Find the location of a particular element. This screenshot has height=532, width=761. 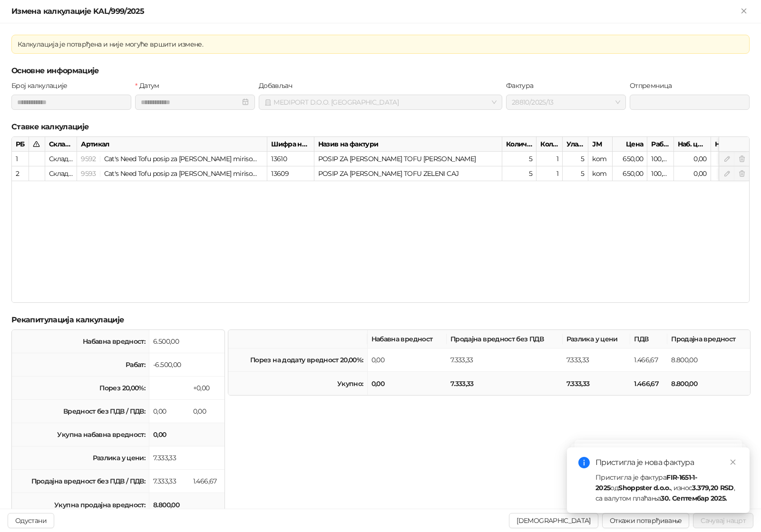

th: Набавна вредност is located at coordinates (407, 339).